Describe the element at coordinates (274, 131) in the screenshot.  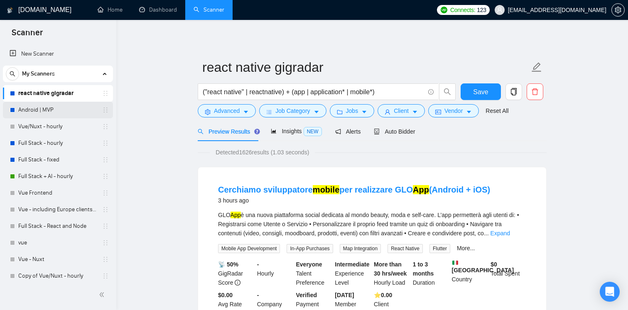
I see `span: area-chart` at that location.